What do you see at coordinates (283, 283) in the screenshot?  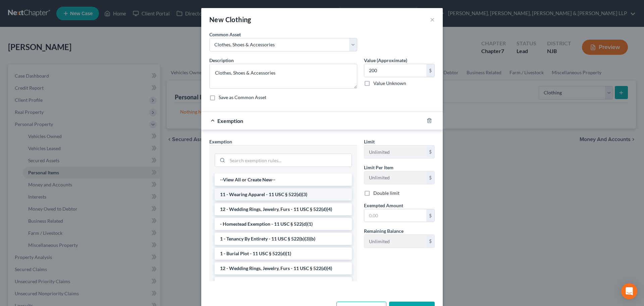 I see `li: 13 - Animals & Livestock - 11 USC § 522(d)(3)` at bounding box center [283, 283].